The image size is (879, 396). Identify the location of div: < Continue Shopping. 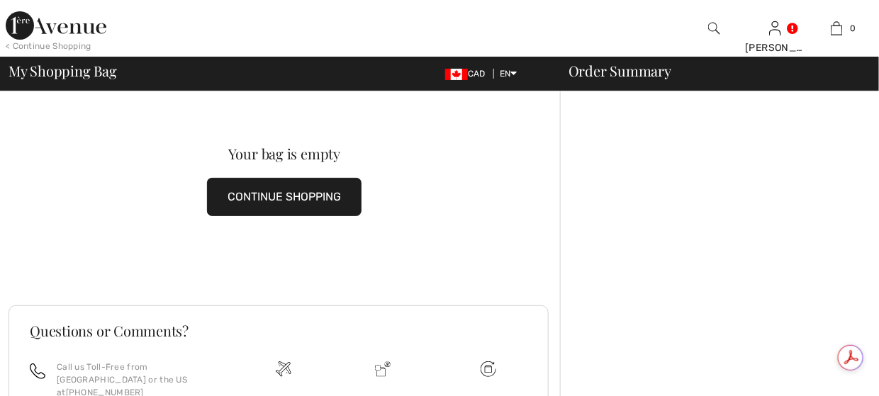
(48, 46).